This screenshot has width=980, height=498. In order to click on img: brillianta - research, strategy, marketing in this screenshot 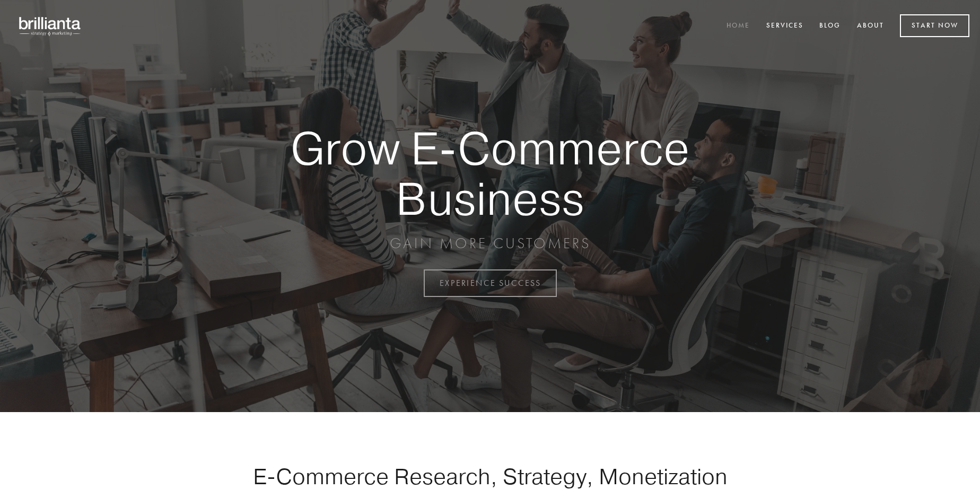, I will do `click(51, 26)`.